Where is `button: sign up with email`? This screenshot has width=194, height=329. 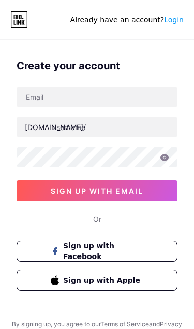
button: sign up with email is located at coordinates (97, 190).